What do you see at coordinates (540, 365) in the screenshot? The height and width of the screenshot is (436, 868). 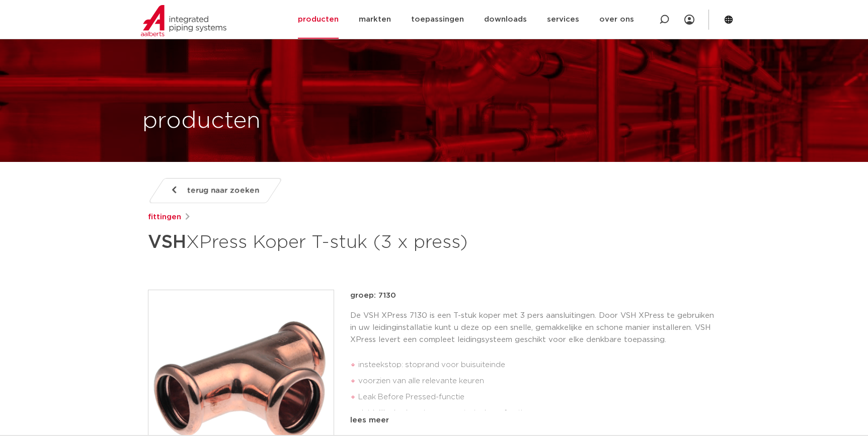 I see `li: insteekstop: stoprand voor buisuiteinde` at bounding box center [540, 365].